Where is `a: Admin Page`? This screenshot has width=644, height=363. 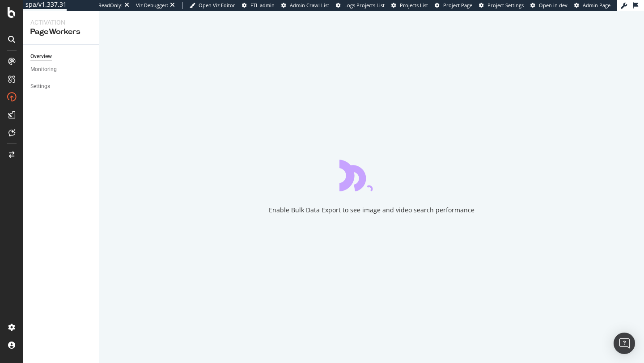
a: Admin Page is located at coordinates (592, 5).